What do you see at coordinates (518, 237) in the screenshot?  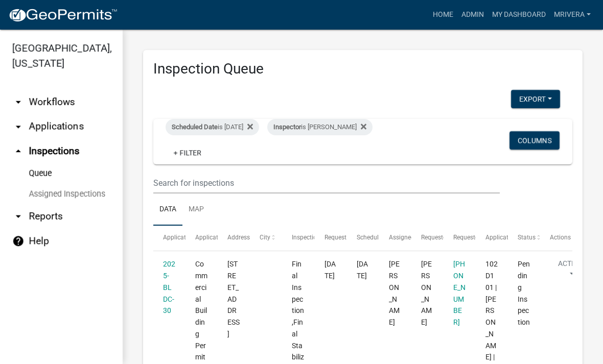 I see `span: Application Description` at bounding box center [518, 237].